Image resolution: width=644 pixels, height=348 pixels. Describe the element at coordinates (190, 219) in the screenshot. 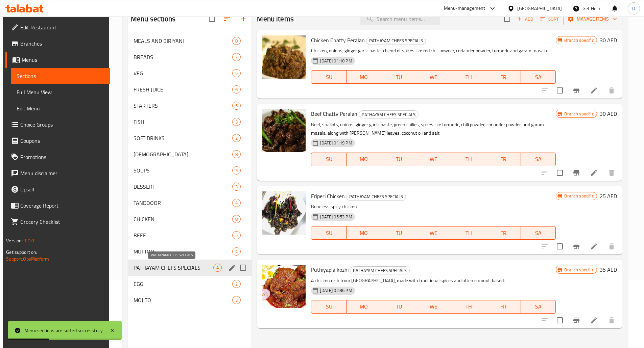

I see `div: CHICKEN8` at that location.